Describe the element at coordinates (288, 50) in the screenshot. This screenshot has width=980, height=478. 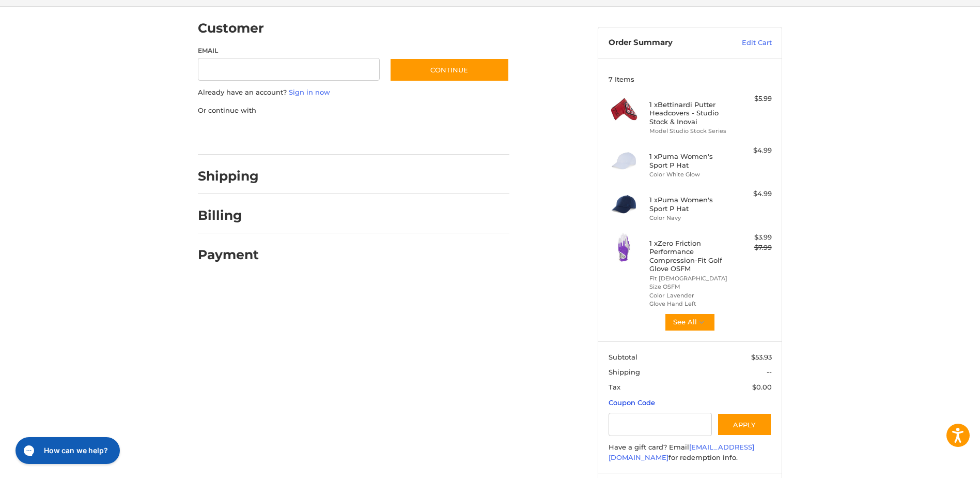
I see `label: Email` at that location.